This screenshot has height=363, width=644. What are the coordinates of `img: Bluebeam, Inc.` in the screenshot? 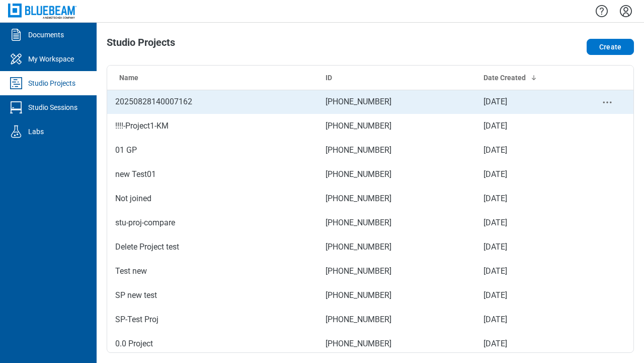 It's located at (42, 11).